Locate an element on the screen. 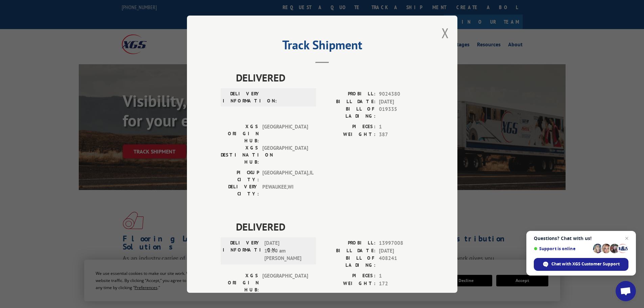 This screenshot has height=308, width=644. span: 387 is located at coordinates (402, 134).